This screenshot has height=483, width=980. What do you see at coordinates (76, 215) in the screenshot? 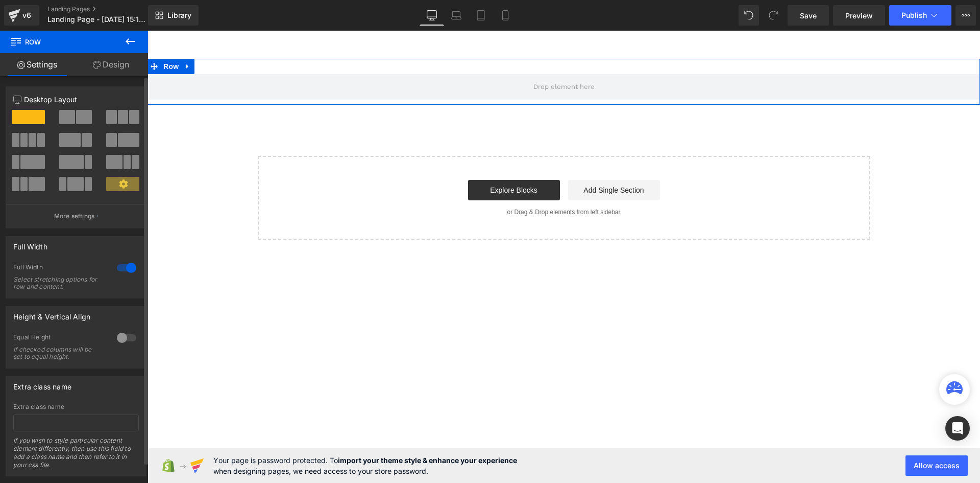
I see `button: More settings` at bounding box center [76, 215].